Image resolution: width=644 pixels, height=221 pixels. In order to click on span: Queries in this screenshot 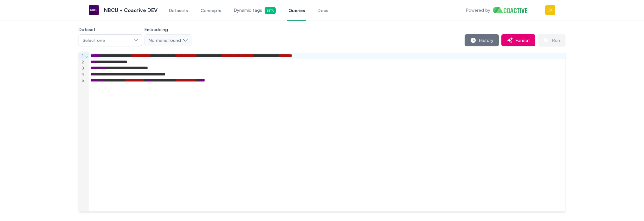, I will do `click(297, 10)`.